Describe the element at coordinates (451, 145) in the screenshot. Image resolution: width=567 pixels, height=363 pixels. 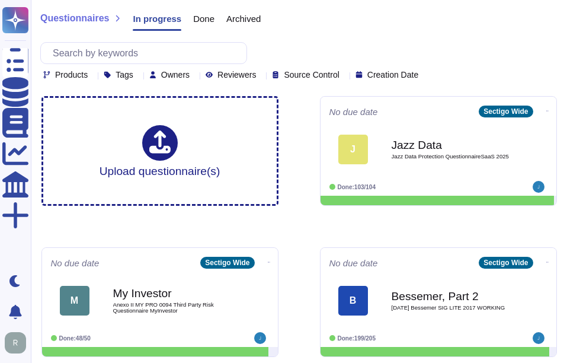
I see `b: Jazz Data` at that location.